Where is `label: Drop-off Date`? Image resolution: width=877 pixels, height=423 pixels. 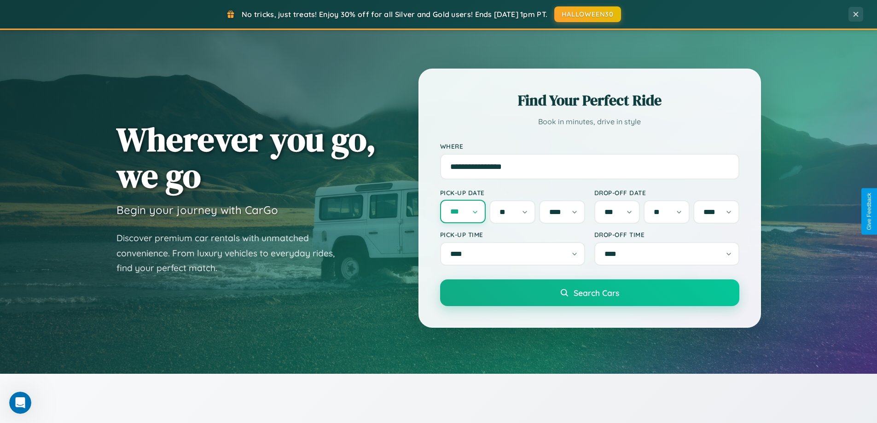 label: Drop-off Date is located at coordinates (667, 192).